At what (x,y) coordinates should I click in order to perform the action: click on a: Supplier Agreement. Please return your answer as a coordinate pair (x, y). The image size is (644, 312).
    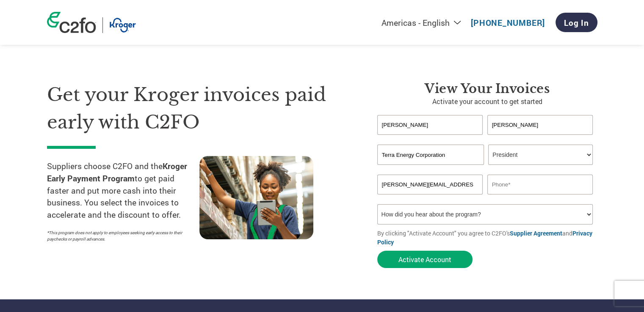
    Looking at the image, I should click on (536, 233).